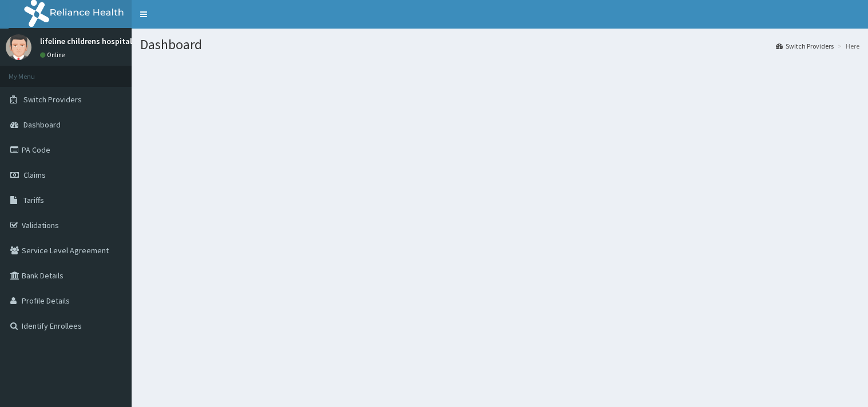 This screenshot has width=868, height=407. I want to click on img: User Image, so click(18, 47).